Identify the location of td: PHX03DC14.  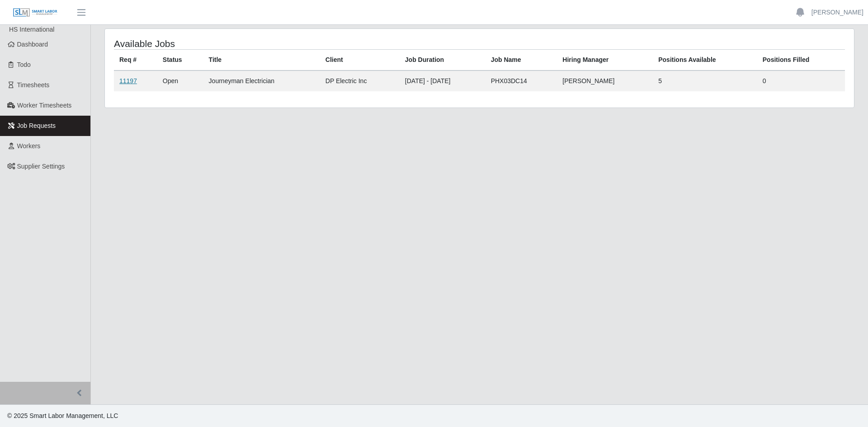
(521, 81).